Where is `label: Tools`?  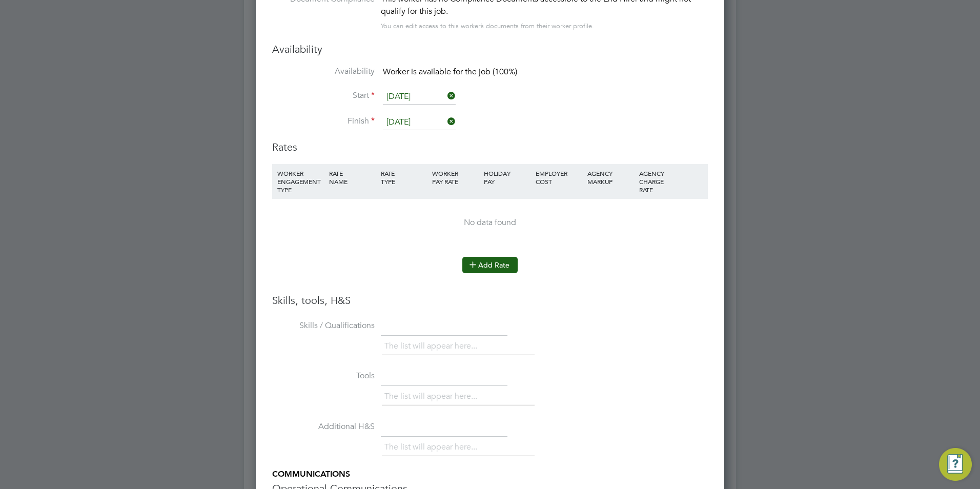
label: Tools is located at coordinates (323, 376).